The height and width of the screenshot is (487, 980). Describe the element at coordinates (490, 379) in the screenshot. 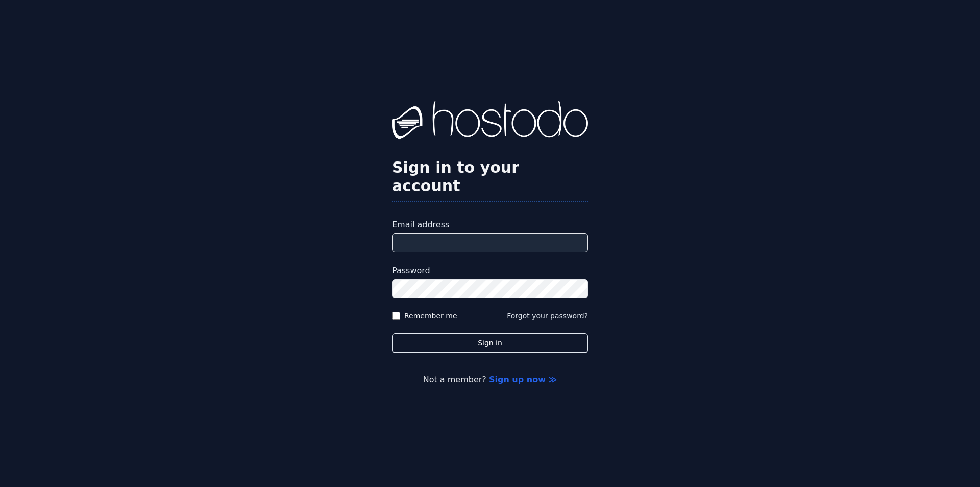

I see `p: Not a member?` at that location.